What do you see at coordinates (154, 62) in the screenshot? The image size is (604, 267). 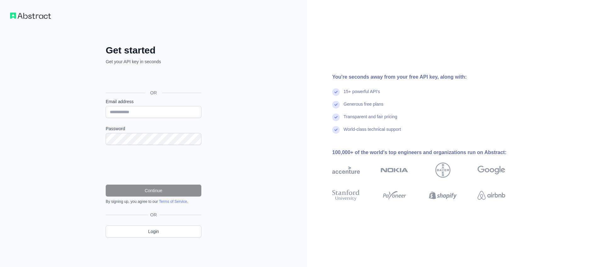 I see `p: Get your API key in seconds` at bounding box center [154, 62].